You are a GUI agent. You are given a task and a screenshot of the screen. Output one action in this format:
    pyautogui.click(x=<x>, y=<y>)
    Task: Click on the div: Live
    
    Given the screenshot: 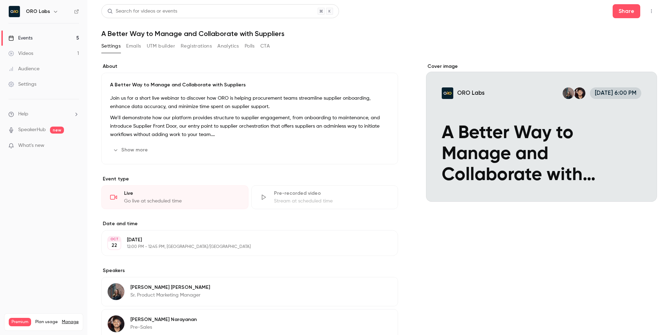 What is the action you would take?
    pyautogui.click(x=182, y=193)
    